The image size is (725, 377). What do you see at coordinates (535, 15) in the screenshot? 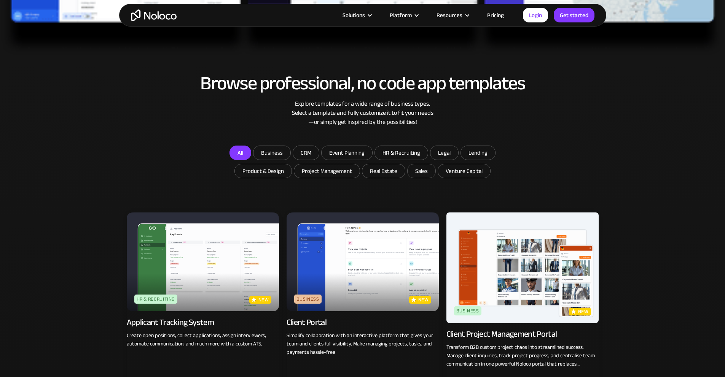
I see `a: Login` at bounding box center [535, 15].